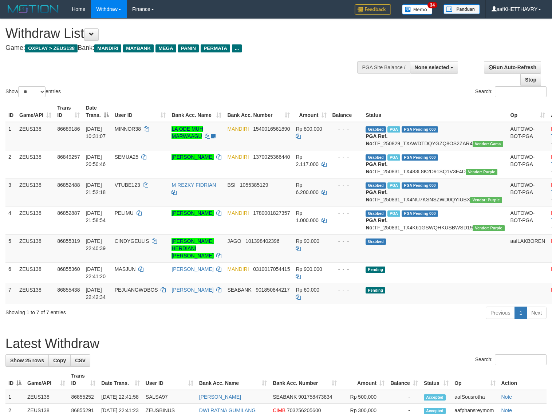  What do you see at coordinates (97, 111) in the screenshot?
I see `th: Date Trans.: activate to sort column descending` at bounding box center [97, 111].